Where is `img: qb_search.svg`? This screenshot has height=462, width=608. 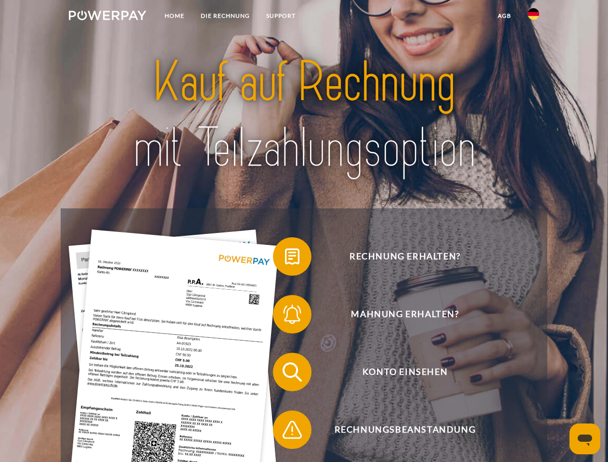 img: qb_search.svg is located at coordinates (292, 372).